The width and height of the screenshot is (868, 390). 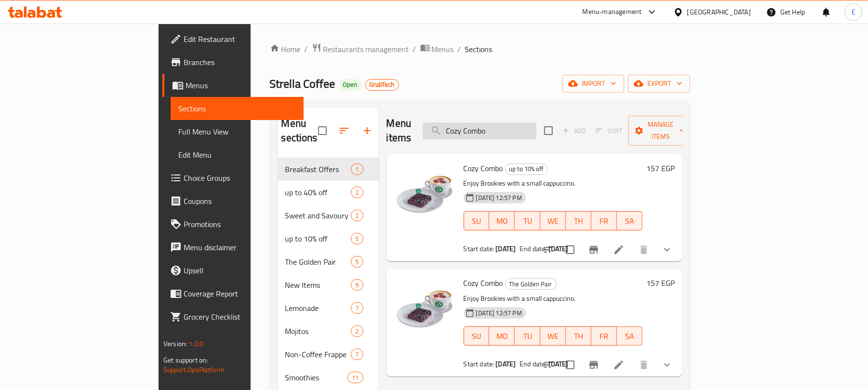 What do you see at coordinates (233, 178) in the screenshot?
I see `a: Choice Groups` at bounding box center [233, 178].